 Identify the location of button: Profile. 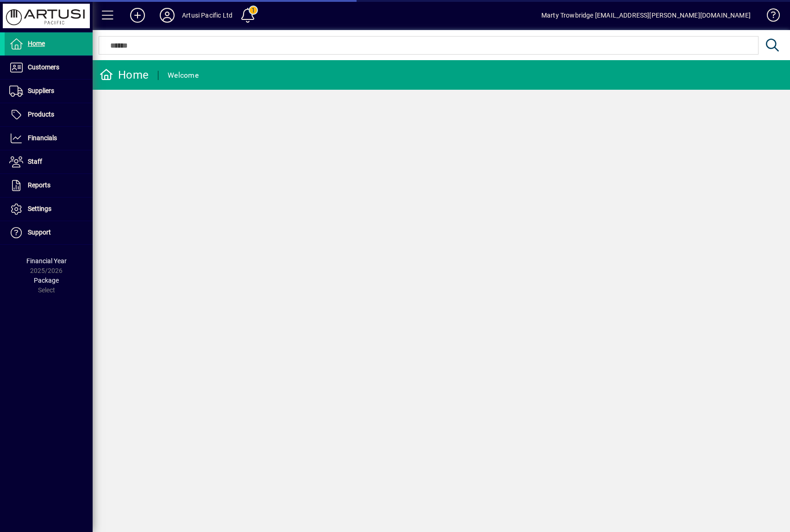
(167, 15).